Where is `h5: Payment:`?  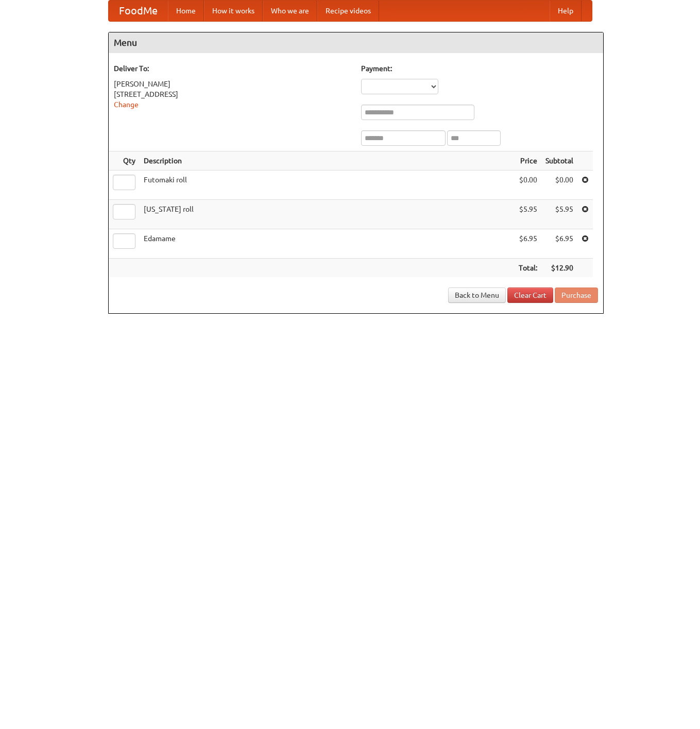 h5: Payment: is located at coordinates (479, 68).